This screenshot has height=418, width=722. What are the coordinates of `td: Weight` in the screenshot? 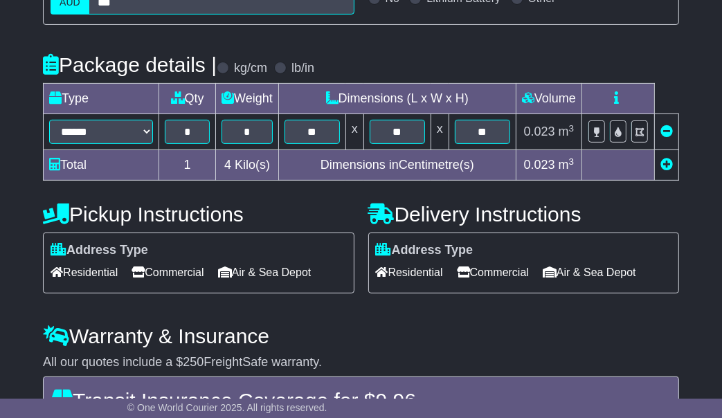 It's located at (247, 99).